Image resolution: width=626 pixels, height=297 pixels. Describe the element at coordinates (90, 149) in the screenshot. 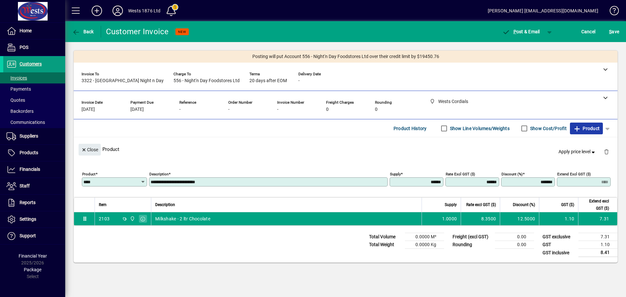

I see `app-page-header-button: Close` at that location.